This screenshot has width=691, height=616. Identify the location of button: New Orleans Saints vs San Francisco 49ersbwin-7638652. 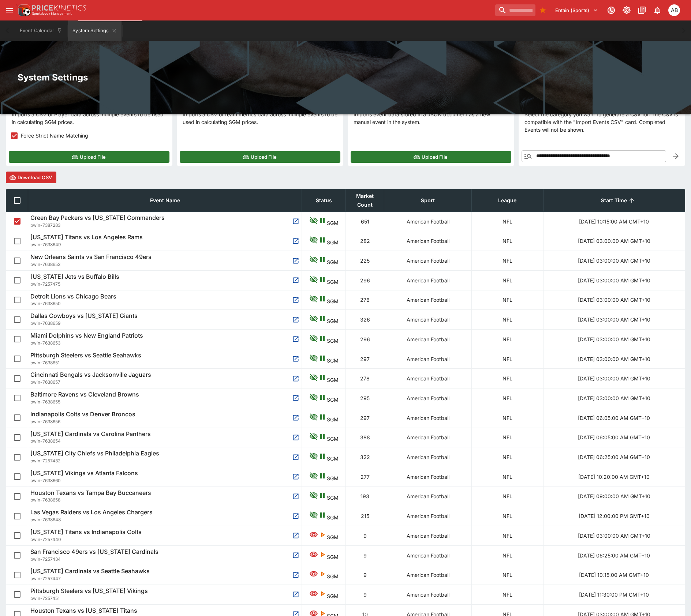
(165, 260).